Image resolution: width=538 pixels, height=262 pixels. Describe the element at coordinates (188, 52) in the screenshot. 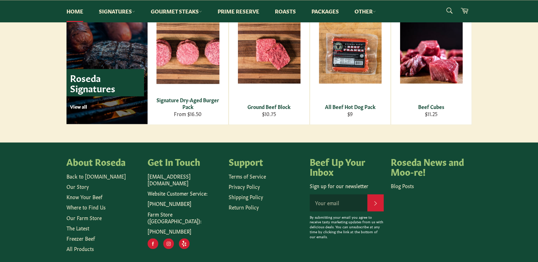

I see `img: Signature Dry-Aged Burger Pack` at that location.